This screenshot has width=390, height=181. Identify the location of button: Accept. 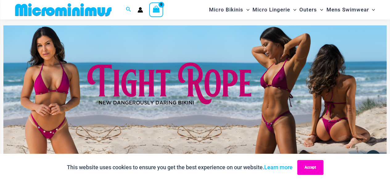
(311, 167).